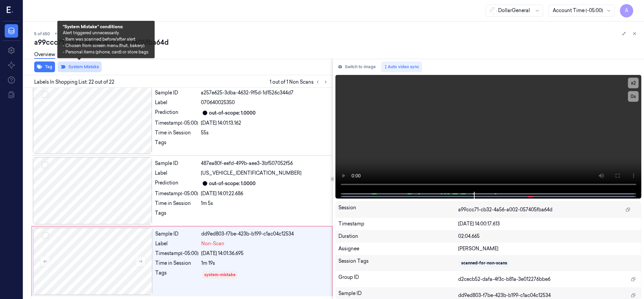 This screenshot has height=299, width=644. I want to click on div: Session, so click(399, 209).